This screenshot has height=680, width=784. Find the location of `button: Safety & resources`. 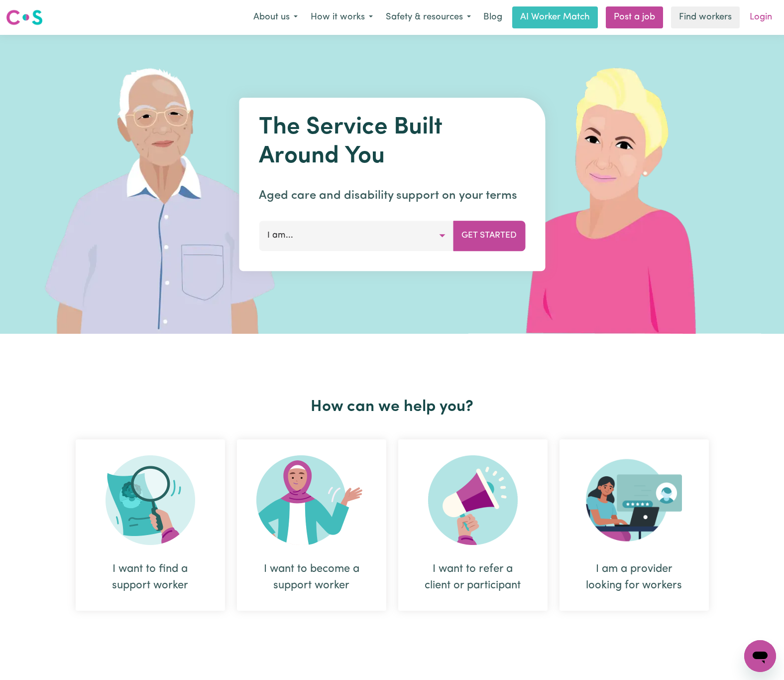

button: Safety & resources is located at coordinates (428, 17).